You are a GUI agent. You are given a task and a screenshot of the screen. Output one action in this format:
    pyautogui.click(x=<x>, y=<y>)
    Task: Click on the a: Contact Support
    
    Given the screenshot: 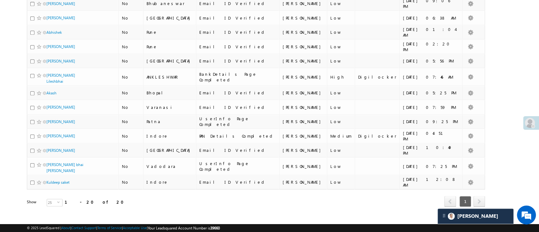 What is the action you would take?
    pyautogui.click(x=84, y=228)
    